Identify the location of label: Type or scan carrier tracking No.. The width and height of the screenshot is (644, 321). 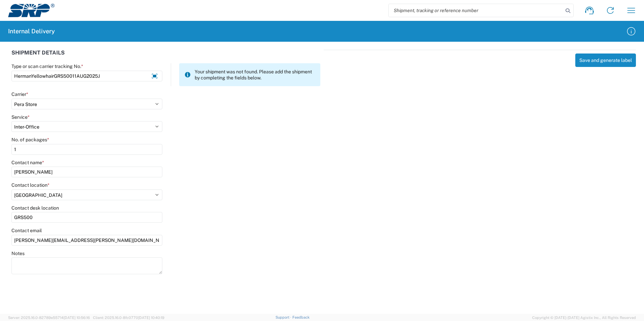
(47, 67).